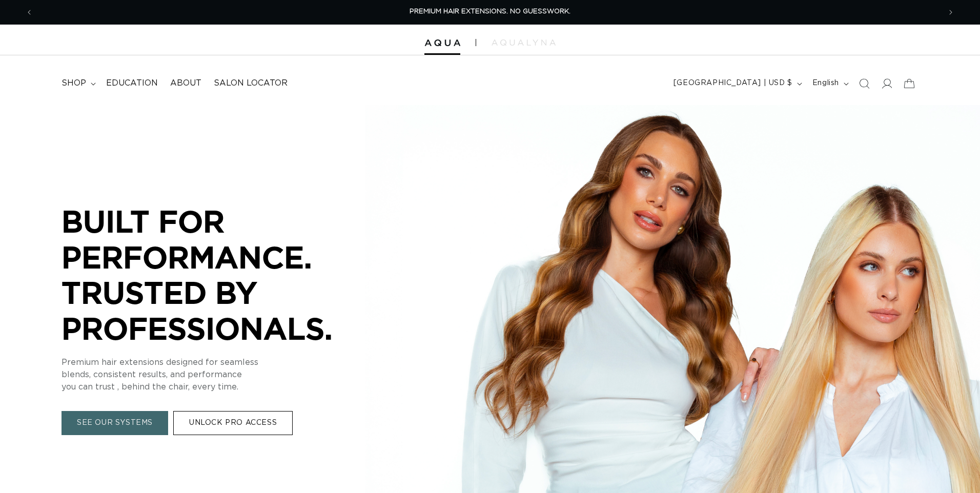 The image size is (980, 493). What do you see at coordinates (77, 83) in the screenshot?
I see `summary: shop` at bounding box center [77, 83].